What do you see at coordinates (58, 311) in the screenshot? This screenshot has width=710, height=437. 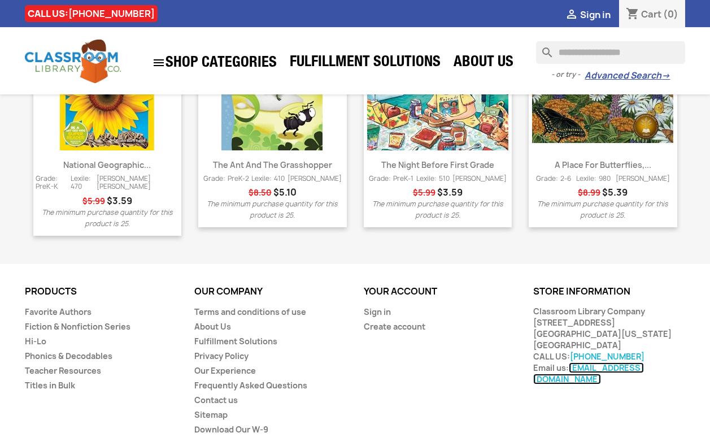 I see `a: Favorite Authors` at bounding box center [58, 311].